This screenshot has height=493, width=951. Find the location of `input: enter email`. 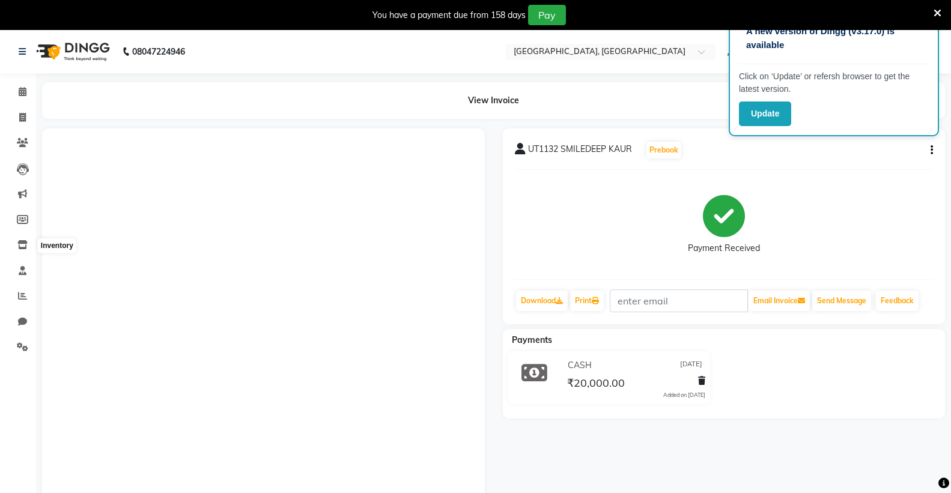

input: enter email is located at coordinates (679, 301).